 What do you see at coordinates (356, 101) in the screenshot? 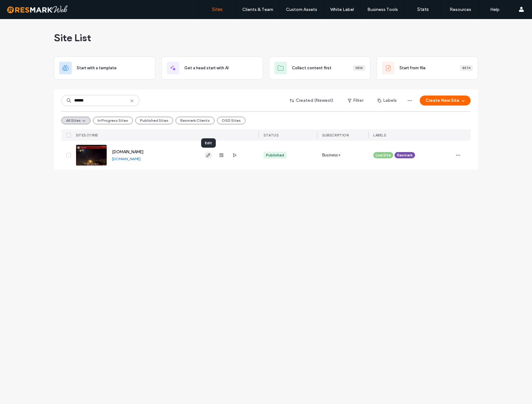
I see `button: Filter` at bounding box center [356, 101].